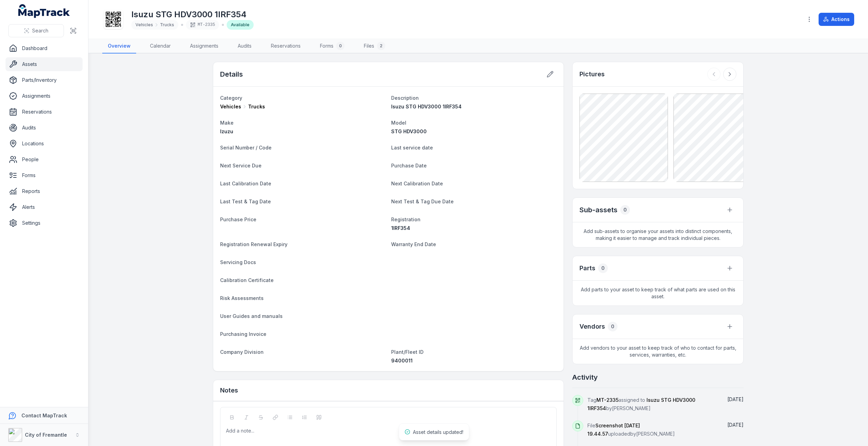 The height and width of the screenshot is (446, 868). Describe the element at coordinates (44, 11) in the screenshot. I see `a: MapTrack` at that location.